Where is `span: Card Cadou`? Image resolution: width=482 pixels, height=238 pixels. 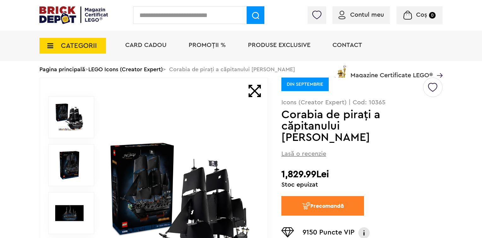 span: Card Cadou is located at coordinates (146, 45).